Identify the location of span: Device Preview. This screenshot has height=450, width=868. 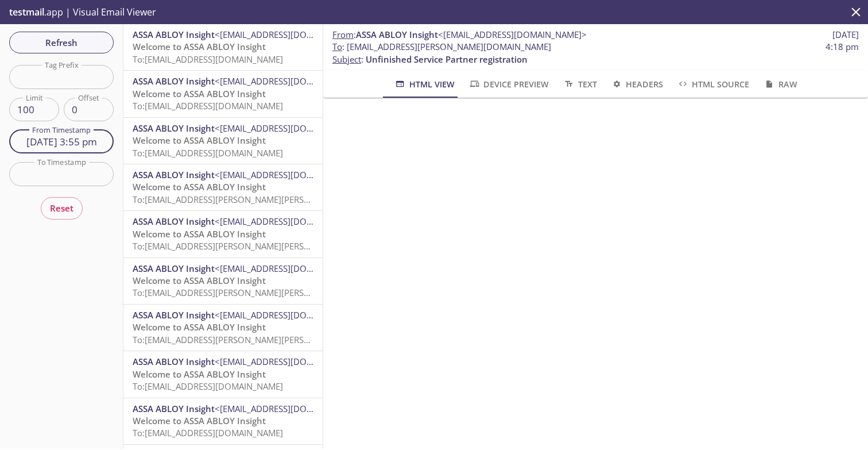
(509, 84).